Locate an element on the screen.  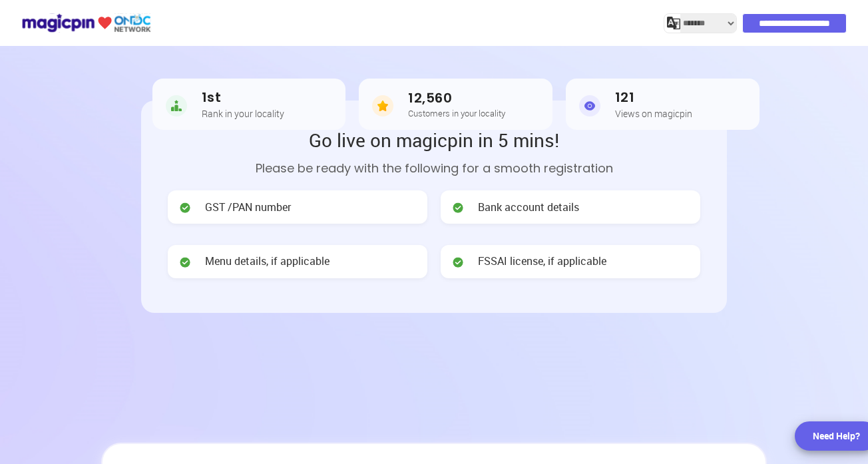
p: Please be ready with the following for a smooth registration is located at coordinates (434, 168).